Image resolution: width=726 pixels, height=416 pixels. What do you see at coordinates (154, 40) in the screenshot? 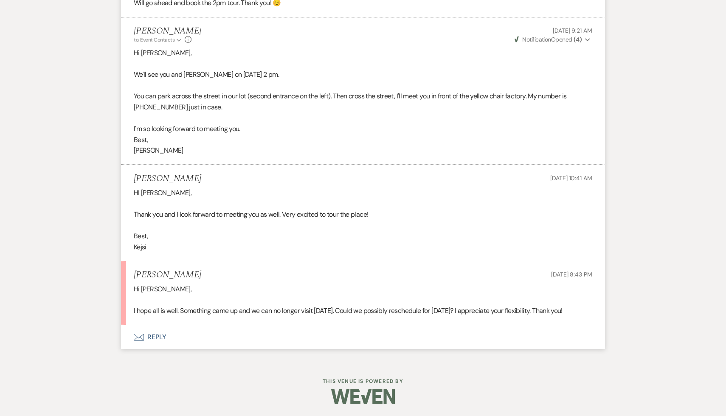
I see `span: to: Event Contacts` at bounding box center [154, 40].